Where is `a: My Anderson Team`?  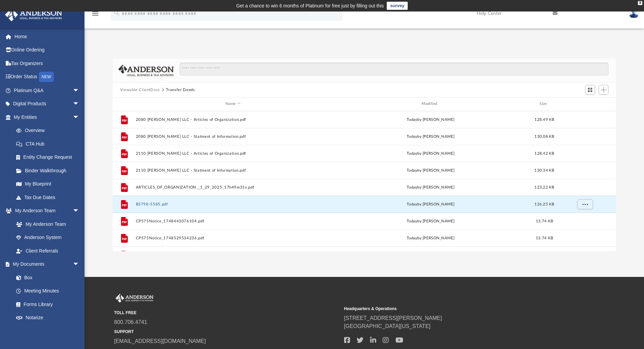 a: My Anderson Team is located at coordinates (46, 224).